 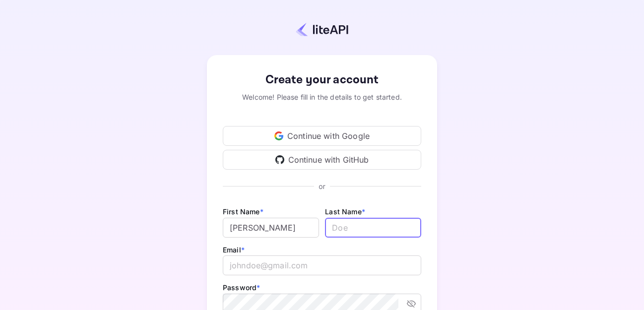 I want to click on input: Doe, so click(x=373, y=227).